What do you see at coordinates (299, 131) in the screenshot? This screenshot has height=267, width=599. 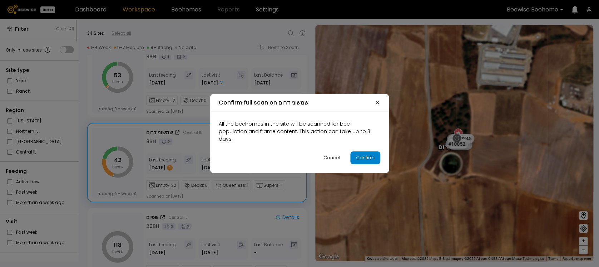 I see `div: All the beehomes in the site will be scanned for bee population and frame content. This action ca...` at bounding box center [299, 131].